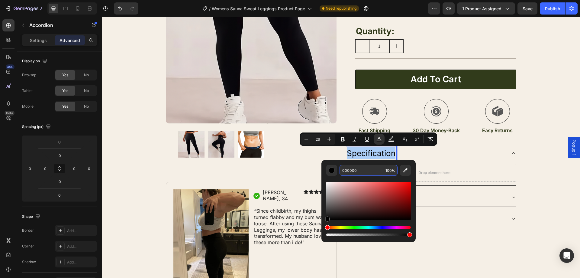 Image resolution: width=580 pixels, height=278 pixels. What do you see at coordinates (396, 113) in the screenshot?
I see `p: Easy Returns` at bounding box center [396, 113].